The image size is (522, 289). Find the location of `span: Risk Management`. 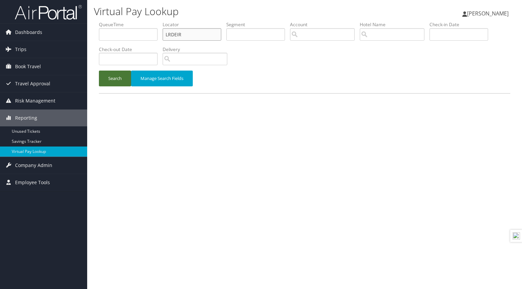

span: Risk Management is located at coordinates (35, 101).